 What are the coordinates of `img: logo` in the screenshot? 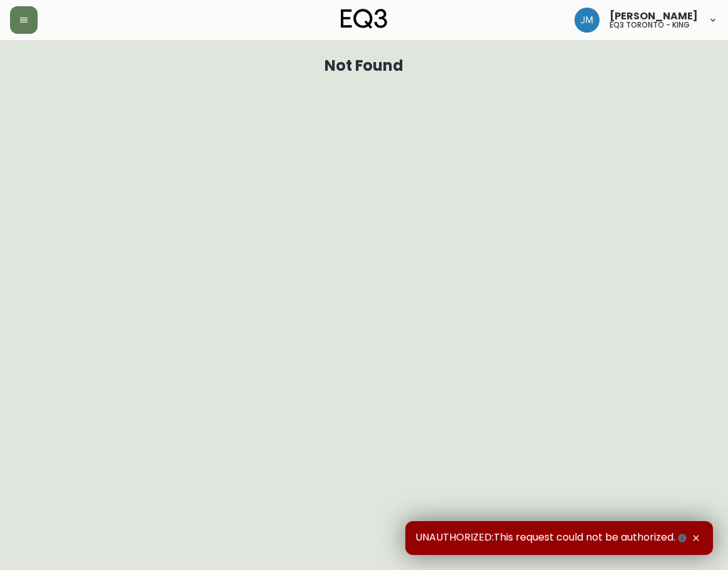 It's located at (364, 19).